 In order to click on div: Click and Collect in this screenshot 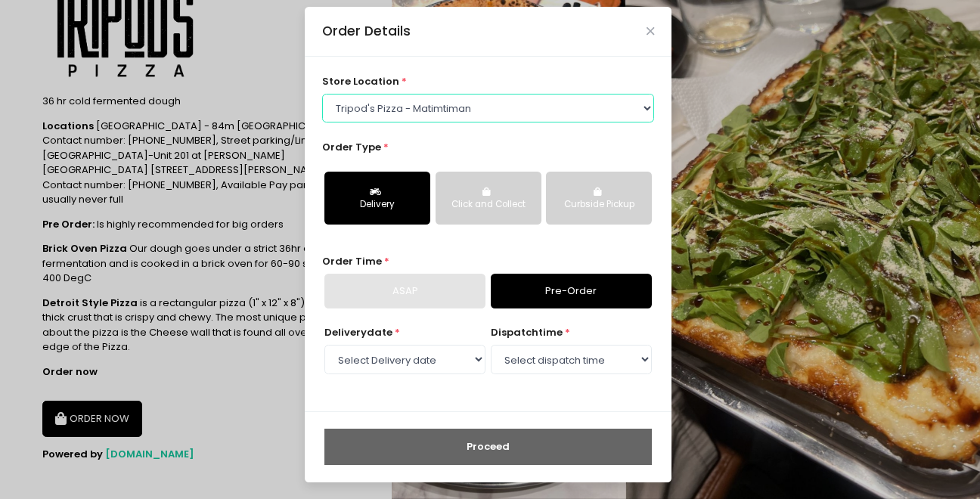, I will do `click(488, 205)`.